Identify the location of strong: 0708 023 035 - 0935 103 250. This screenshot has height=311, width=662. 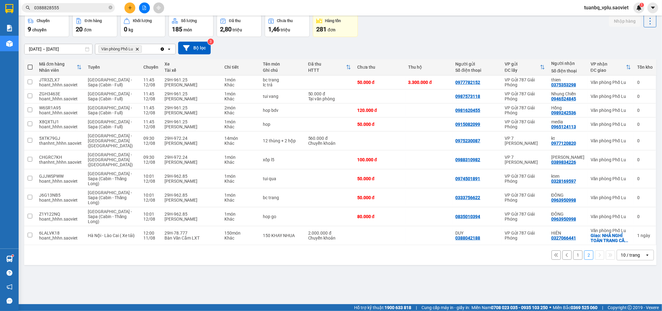
(520, 307).